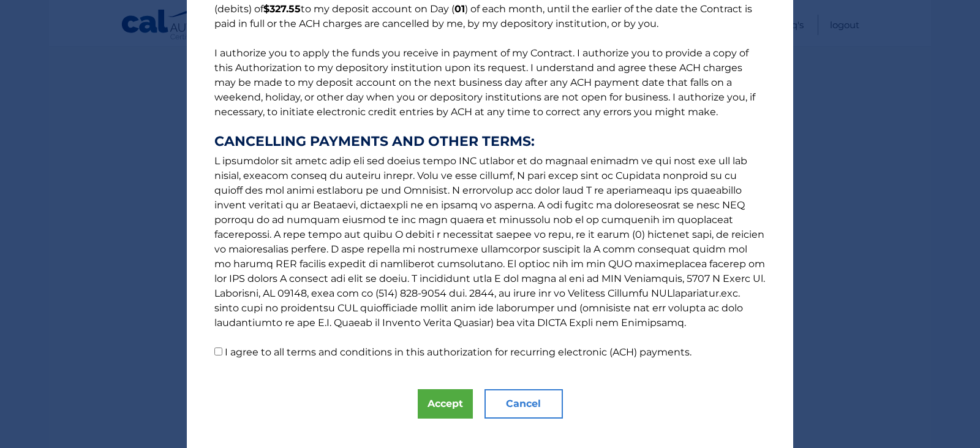 The width and height of the screenshot is (980, 448). What do you see at coordinates (445, 404) in the screenshot?
I see `button: Accept` at bounding box center [445, 404].